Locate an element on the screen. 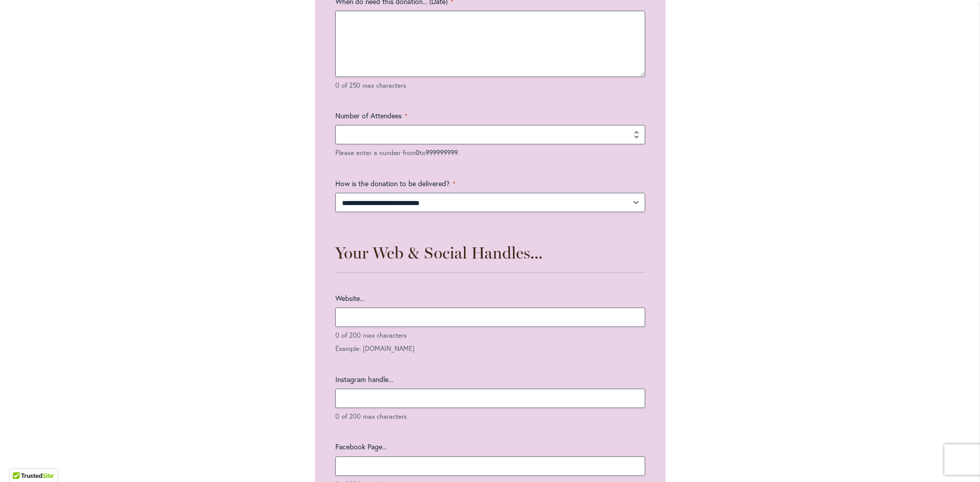 The image size is (980, 482). div: Please enter a number from to . is located at coordinates (490, 153).